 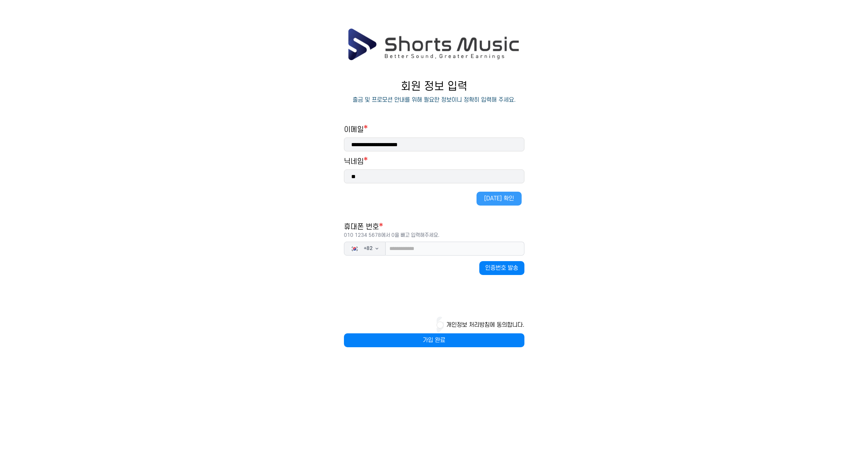 I want to click on button: 인증번호 발송, so click(x=502, y=268).